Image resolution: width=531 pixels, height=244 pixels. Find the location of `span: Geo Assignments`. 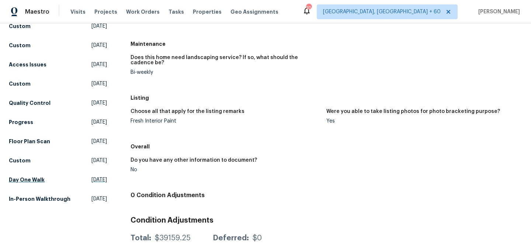

span: Geo Assignments is located at coordinates (254, 12).